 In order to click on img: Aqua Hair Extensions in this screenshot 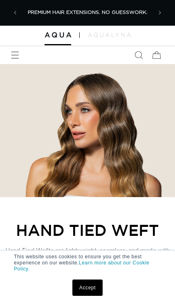, I will do `click(58, 35)`.